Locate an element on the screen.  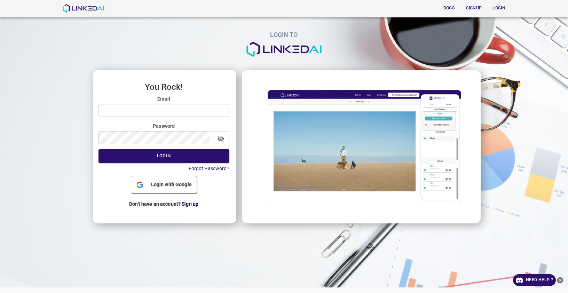
a: Login is located at coordinates (499, 8).